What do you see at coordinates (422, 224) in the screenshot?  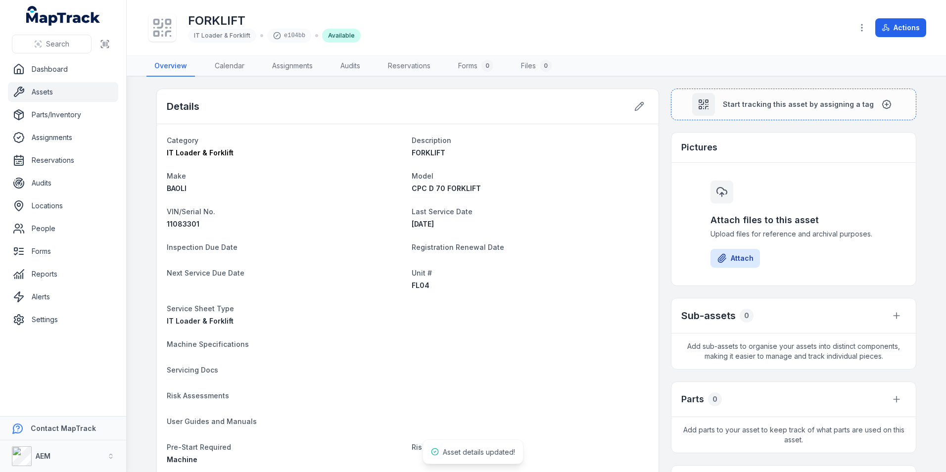 I see `time: 14/11/2023, 12:00:00 am` at bounding box center [422, 224].